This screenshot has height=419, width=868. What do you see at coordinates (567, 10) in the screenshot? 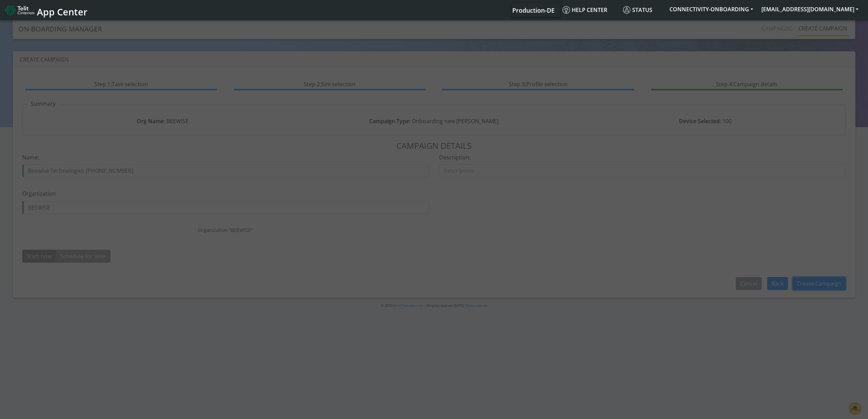
I see `img: knowledge.svg` at bounding box center [567, 10].